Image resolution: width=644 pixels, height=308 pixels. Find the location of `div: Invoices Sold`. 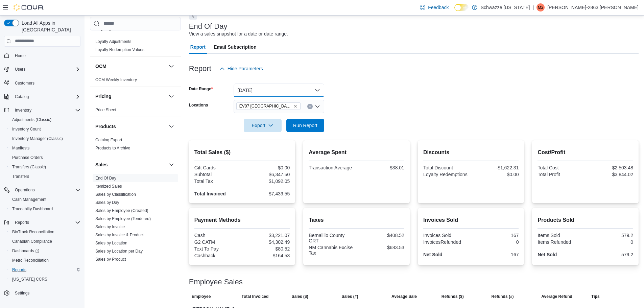

div: Invoices Sold is located at coordinates (446, 235).